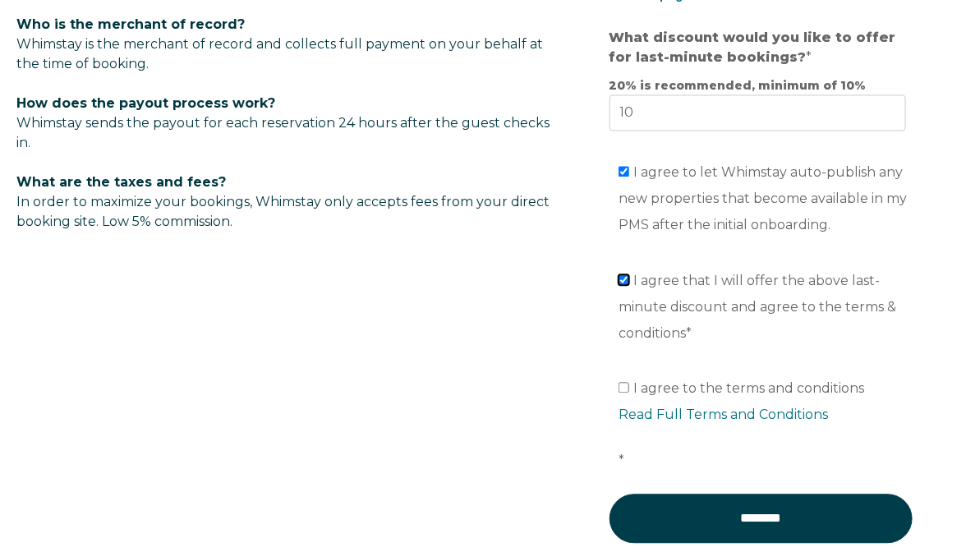  I want to click on a: Read Full Terms and Conditions, so click(723, 414).